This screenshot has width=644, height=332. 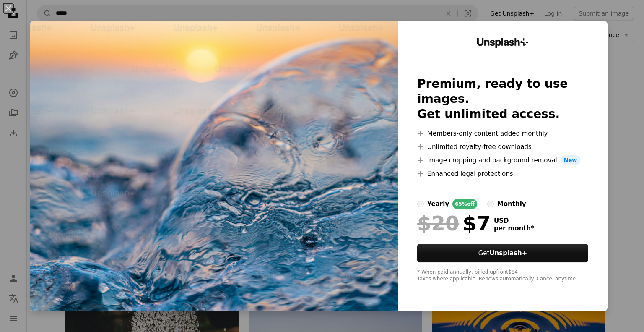 I want to click on strong: Unsplash+, so click(x=508, y=253).